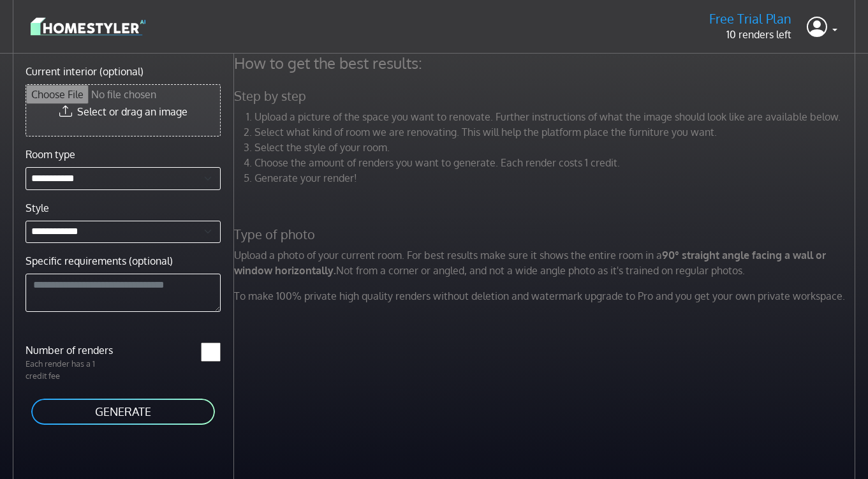 This screenshot has width=868, height=479. What do you see at coordinates (556, 178) in the screenshot?
I see `li: Generate your render!` at bounding box center [556, 178].